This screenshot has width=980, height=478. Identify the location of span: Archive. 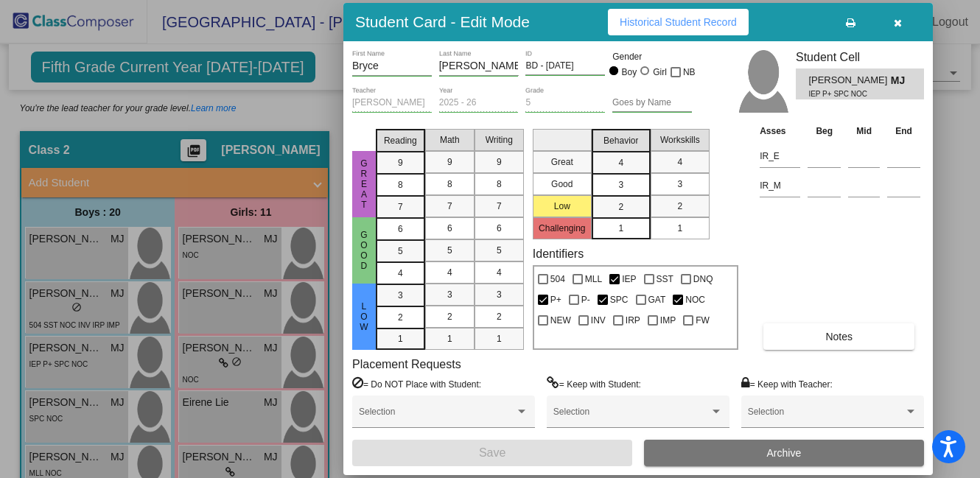
(784, 454).